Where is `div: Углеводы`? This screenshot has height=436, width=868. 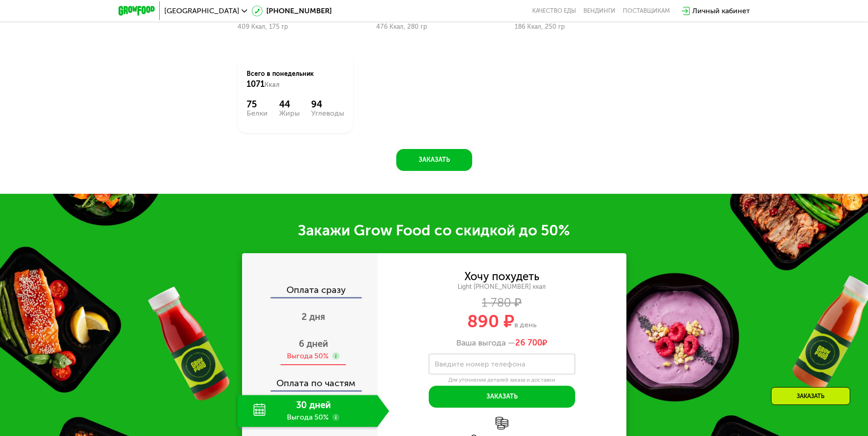
div: Углеводы is located at coordinates (327, 113).